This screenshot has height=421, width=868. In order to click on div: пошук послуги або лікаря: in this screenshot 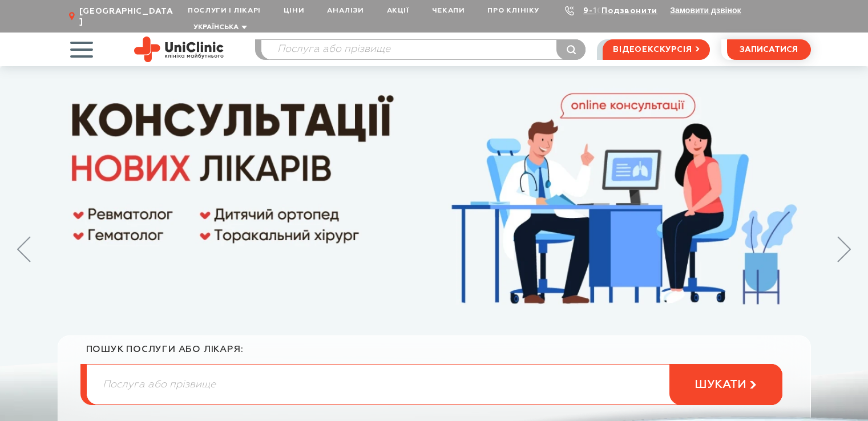, I will do `click(434, 354)`.